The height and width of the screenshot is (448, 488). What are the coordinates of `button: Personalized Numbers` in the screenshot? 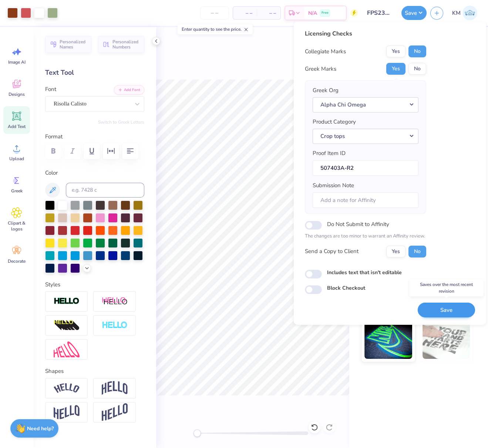 It's located at (121, 44).